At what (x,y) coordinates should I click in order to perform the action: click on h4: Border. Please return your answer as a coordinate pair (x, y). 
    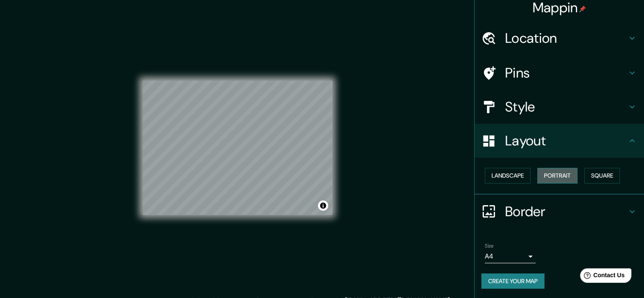
    Looking at the image, I should click on (566, 211).